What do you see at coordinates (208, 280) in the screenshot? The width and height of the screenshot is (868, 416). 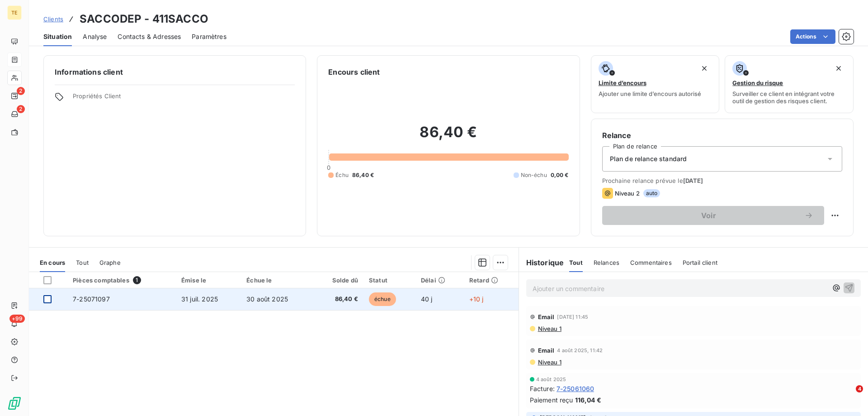 I see `div: Émise le` at bounding box center [208, 280].